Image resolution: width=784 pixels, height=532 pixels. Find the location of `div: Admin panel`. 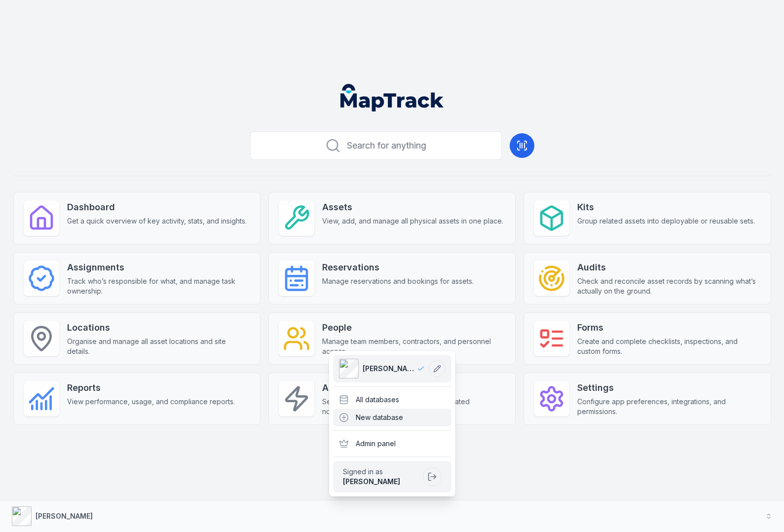

div: Admin panel is located at coordinates (392, 444).